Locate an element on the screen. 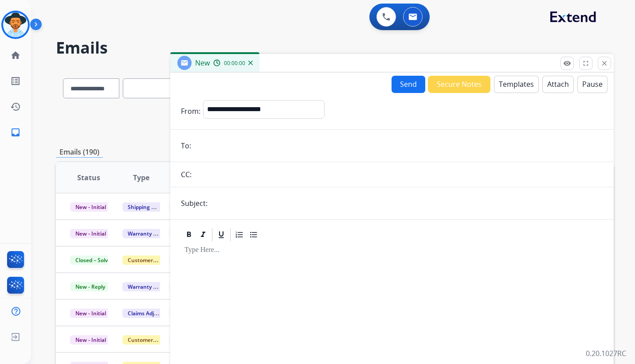 Image resolution: width=635 pixels, height=364 pixels. p: 0.20.1027RC is located at coordinates (606, 354).